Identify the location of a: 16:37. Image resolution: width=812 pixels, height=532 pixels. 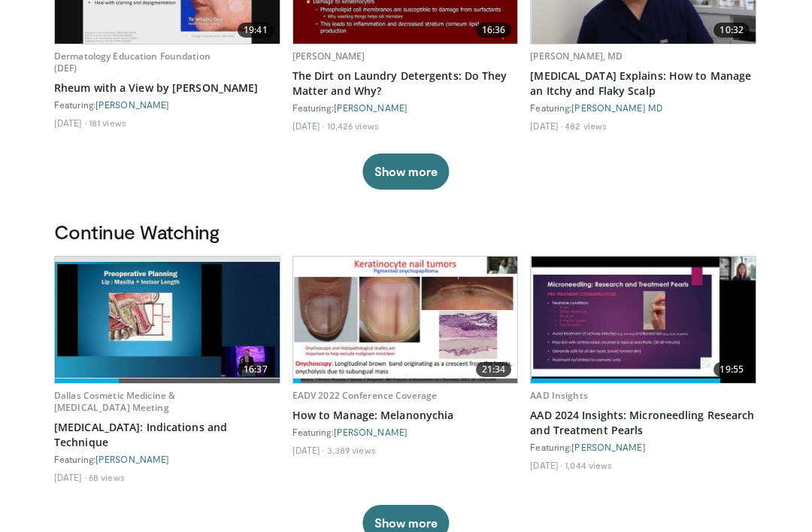
(167, 320).